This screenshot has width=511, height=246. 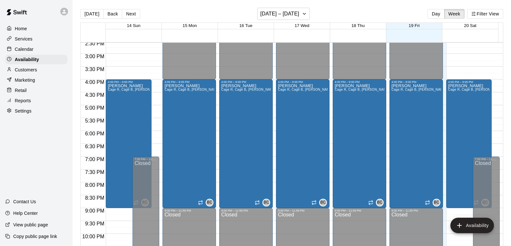 I want to click on button: 19 Fri, so click(x=414, y=25).